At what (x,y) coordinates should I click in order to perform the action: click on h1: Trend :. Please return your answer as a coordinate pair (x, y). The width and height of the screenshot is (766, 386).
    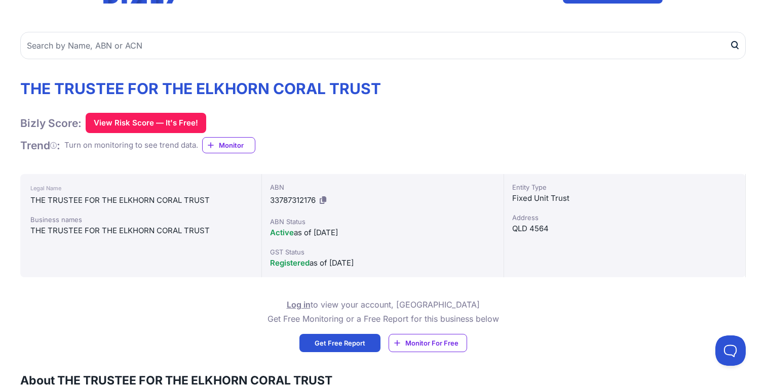
    Looking at the image, I should click on (40, 145).